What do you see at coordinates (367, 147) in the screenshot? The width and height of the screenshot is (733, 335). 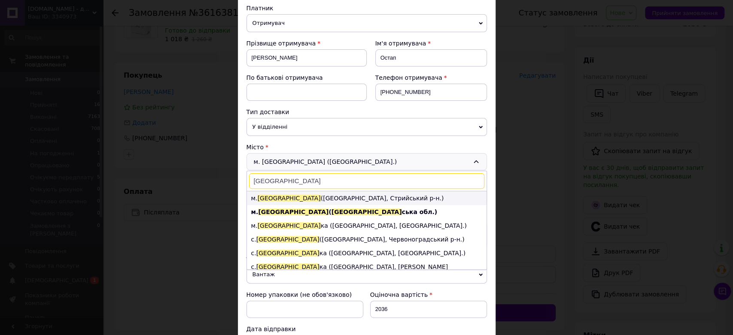 I see `div: Місто` at bounding box center [367, 147].